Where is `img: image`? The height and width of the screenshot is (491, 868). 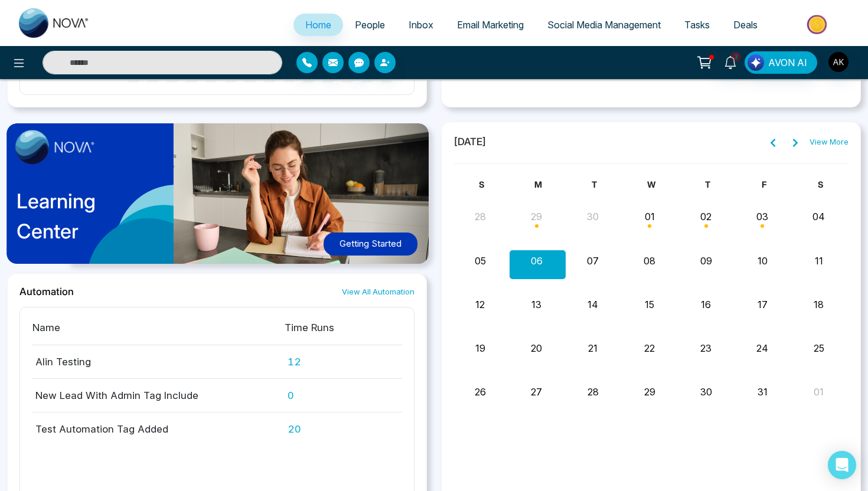 img: image is located at coordinates (55, 147).